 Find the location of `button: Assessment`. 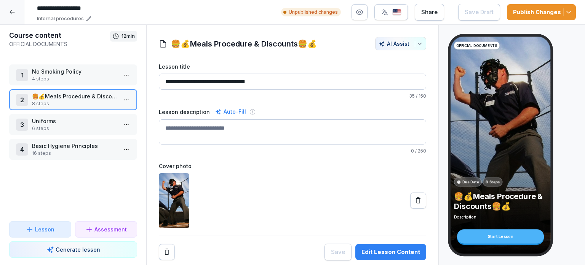

button: Assessment is located at coordinates (106, 229).